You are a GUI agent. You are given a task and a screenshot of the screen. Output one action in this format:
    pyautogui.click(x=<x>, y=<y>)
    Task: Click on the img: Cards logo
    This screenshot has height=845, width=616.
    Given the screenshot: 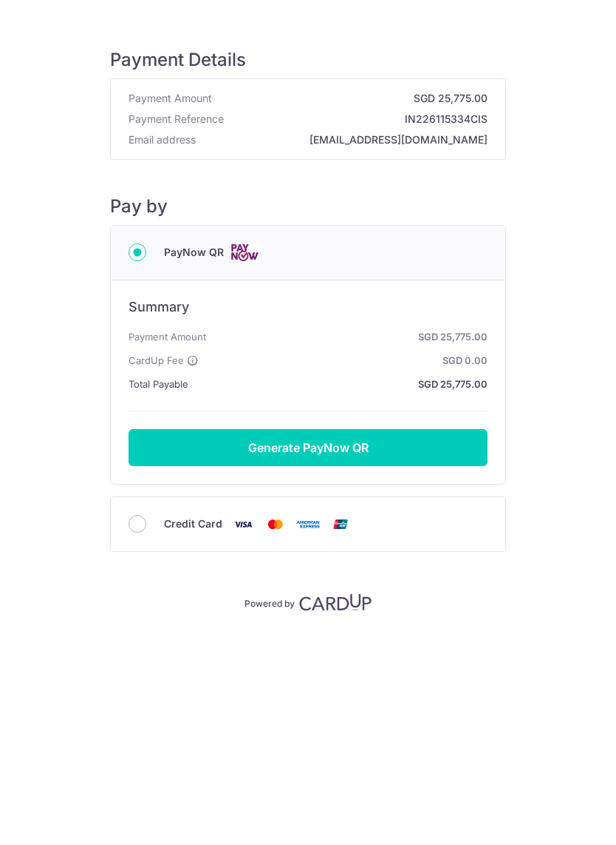 What is the action you would take?
    pyautogui.click(x=245, y=252)
    